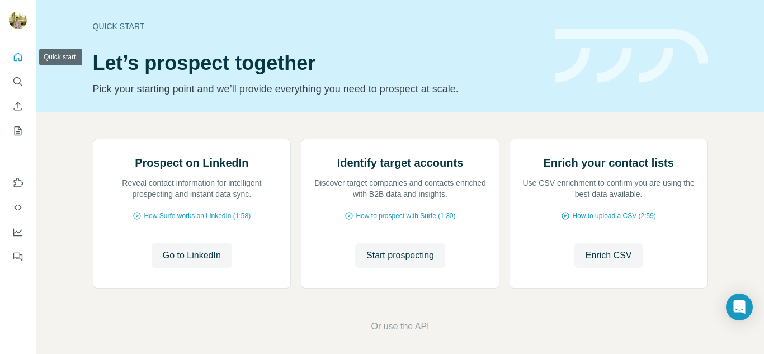  I want to click on div: Quick start, so click(317, 26).